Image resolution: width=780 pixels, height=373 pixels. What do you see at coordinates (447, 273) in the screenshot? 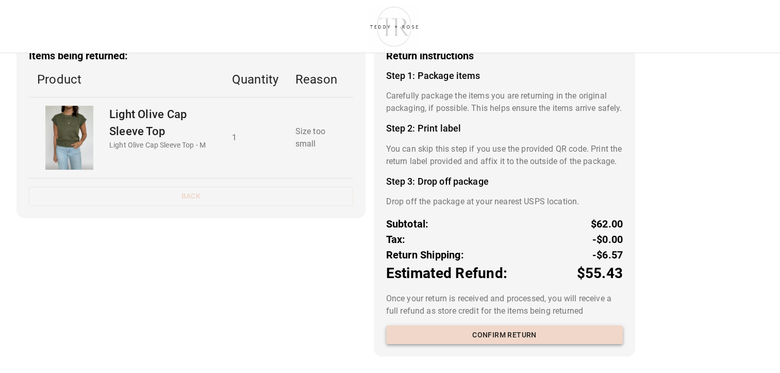
I see `p: Estimated Refund:` at bounding box center [447, 273].